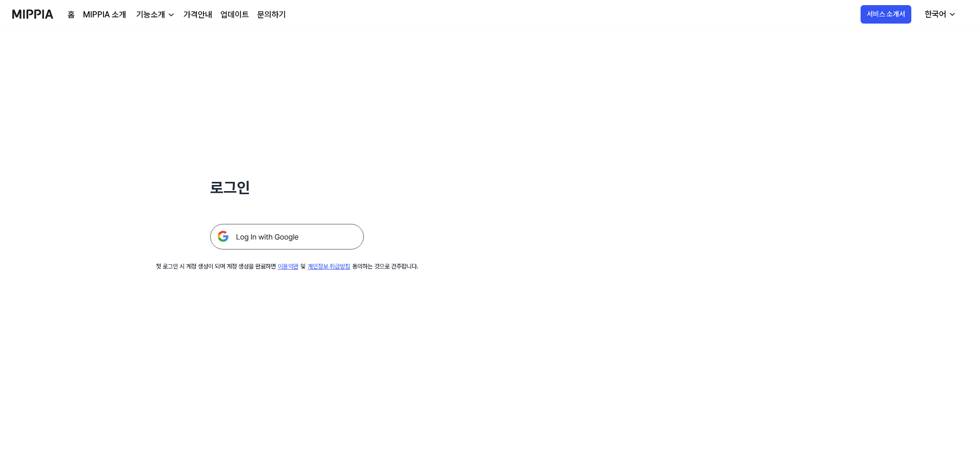 The width and height of the screenshot is (980, 456). What do you see at coordinates (287, 188) in the screenshot?
I see `h1: 로그인` at bounding box center [287, 188].